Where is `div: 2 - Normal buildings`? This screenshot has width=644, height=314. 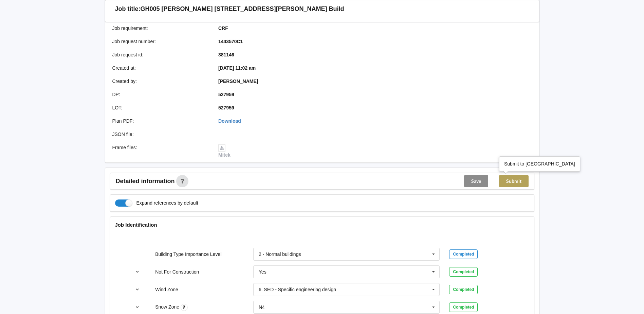 div: 2 - Normal buildings is located at coordinates (280, 254).